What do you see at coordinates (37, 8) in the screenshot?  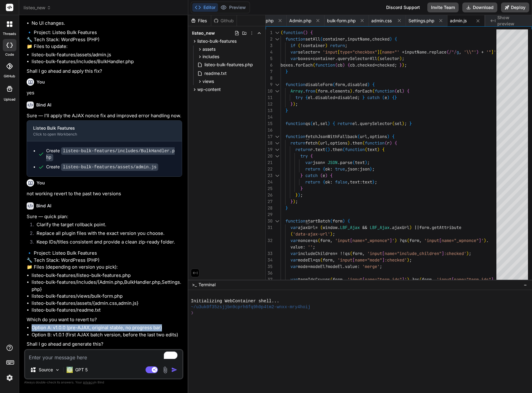 I see `span: listeo_new` at bounding box center [37, 8].